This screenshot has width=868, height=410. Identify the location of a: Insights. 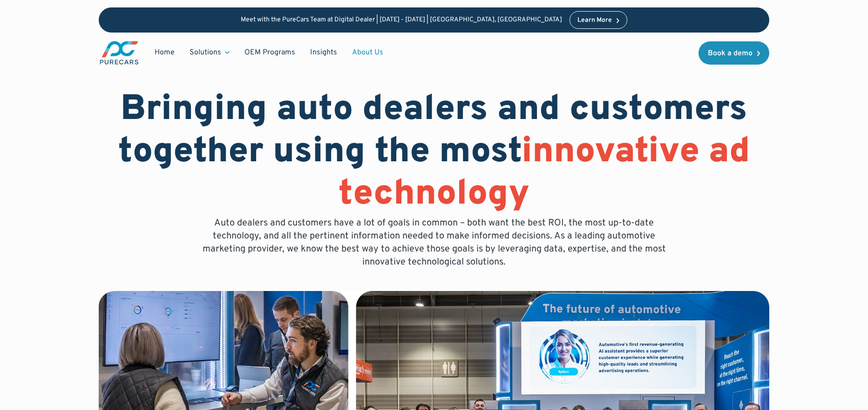
(323, 53).